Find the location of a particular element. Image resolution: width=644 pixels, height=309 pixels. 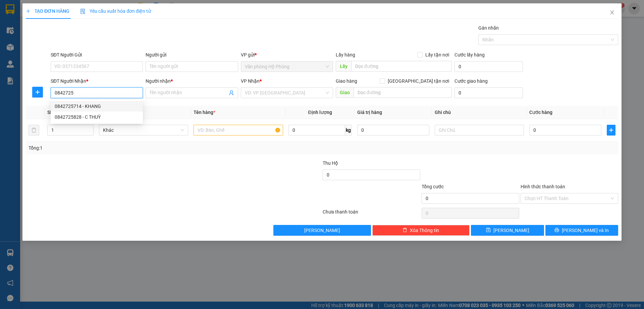

span: printer is located at coordinates (557, 230).